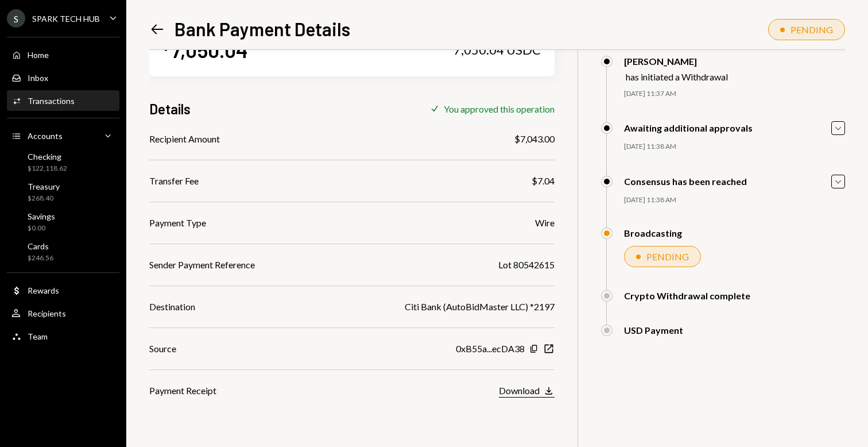 The height and width of the screenshot is (447, 868). I want to click on div: has initiated a Withdrawal, so click(677, 76).